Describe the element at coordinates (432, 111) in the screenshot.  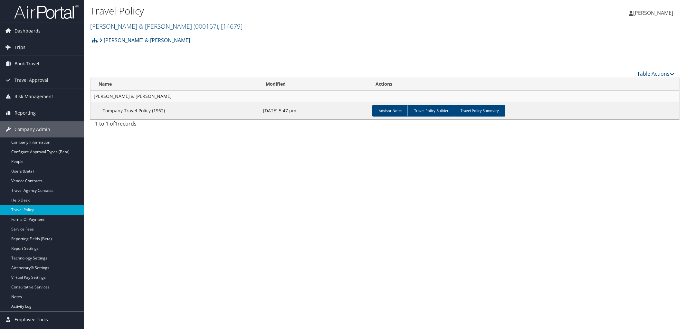
I see `a: Travel Policy Builder` at that location.